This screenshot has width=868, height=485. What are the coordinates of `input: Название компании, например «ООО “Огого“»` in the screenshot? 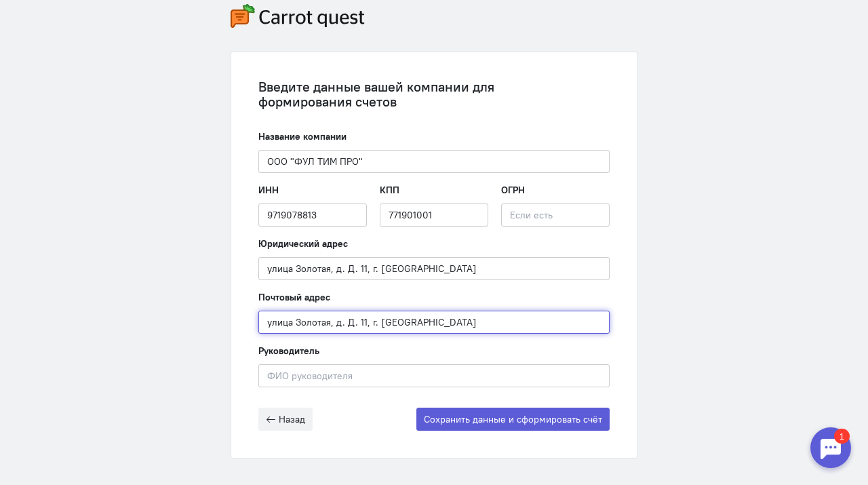 It's located at (434, 162).